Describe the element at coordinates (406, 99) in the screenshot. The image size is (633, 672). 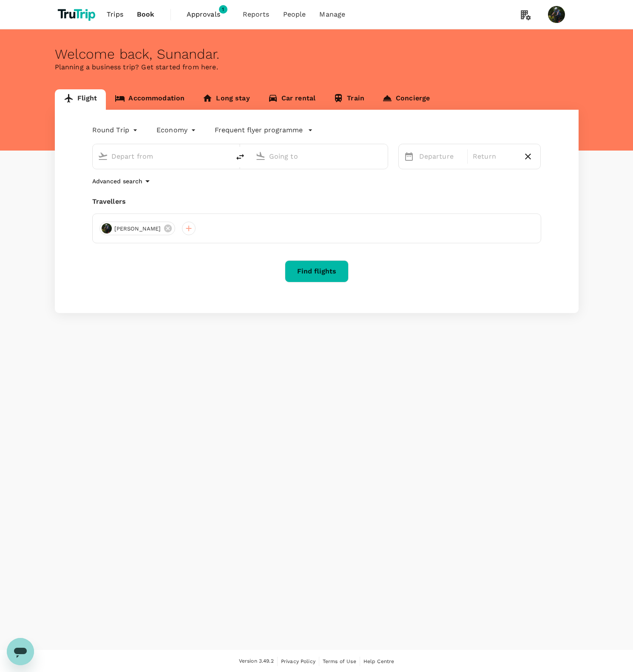
I see `a: Concierge` at that location.